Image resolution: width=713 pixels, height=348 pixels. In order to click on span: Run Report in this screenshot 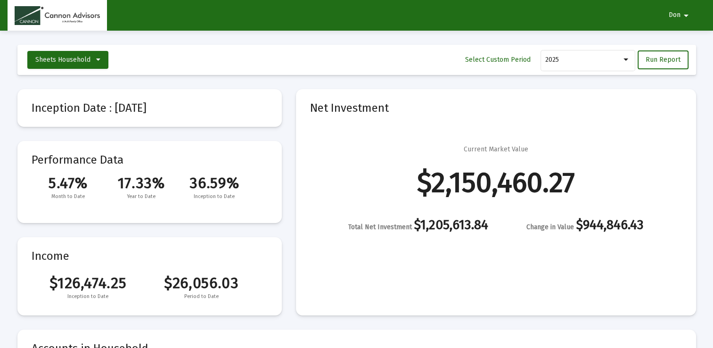, I will do `click(663, 59)`.